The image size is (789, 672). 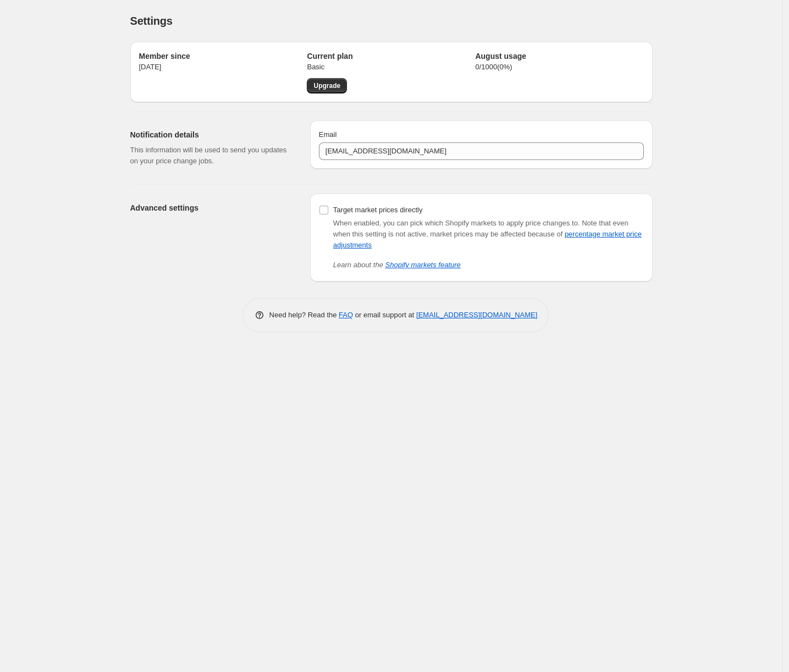 I want to click on span: Need help? Read the, so click(x=304, y=315).